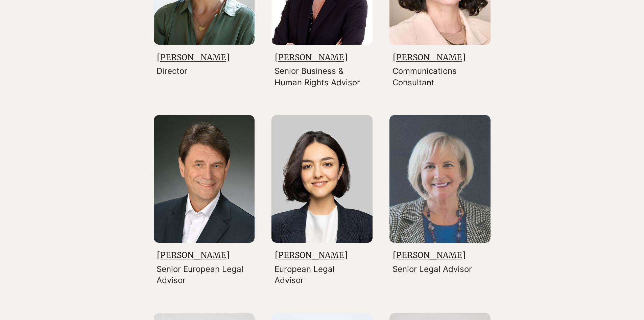 The image size is (644, 320). I want to click on p: Senior European Legal Advisor, so click(202, 274).